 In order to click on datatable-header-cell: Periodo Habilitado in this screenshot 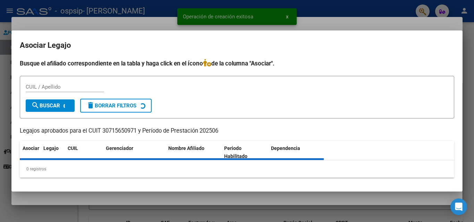, I will do `click(244, 153)`.